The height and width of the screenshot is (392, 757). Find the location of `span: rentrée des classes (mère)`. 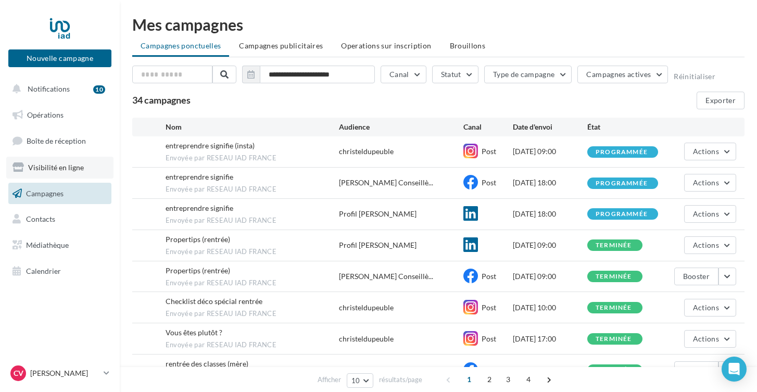

span: rentrée des classes (mère) is located at coordinates (207, 363).